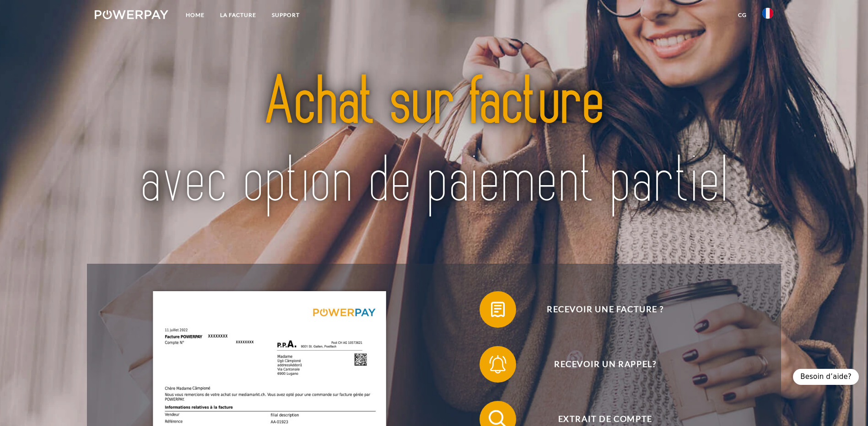  What do you see at coordinates (605, 310) in the screenshot?
I see `span: Recevoir une facture ?` at bounding box center [605, 310].